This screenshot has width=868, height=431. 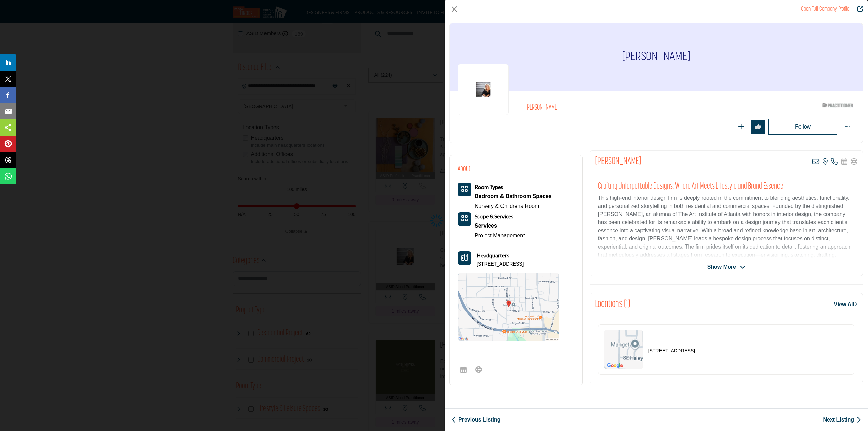 What do you see at coordinates (841, 420) in the screenshot?
I see `a: Next Listing` at bounding box center [841, 420].